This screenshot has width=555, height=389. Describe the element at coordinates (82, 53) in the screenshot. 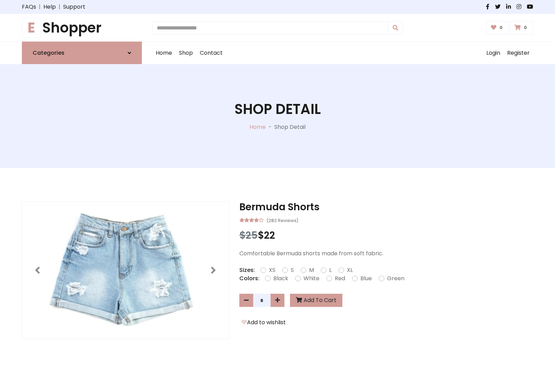

I see `a: Categories` at that location.